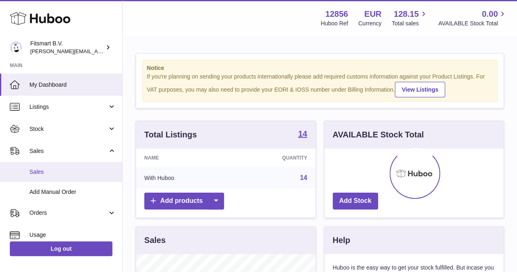 Image resolution: width=517 pixels, height=272 pixels. Describe the element at coordinates (490, 14) in the screenshot. I see `span: 0.00` at that location.